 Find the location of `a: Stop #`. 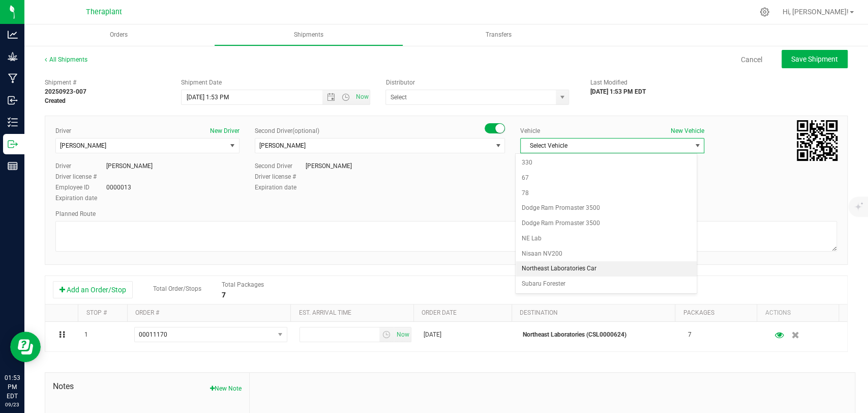

a: Stop # is located at coordinates (97, 313).